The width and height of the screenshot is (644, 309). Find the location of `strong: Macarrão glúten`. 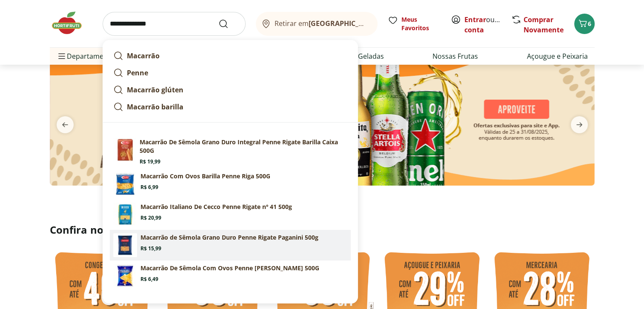

strong: Macarrão glúten is located at coordinates (155, 90).